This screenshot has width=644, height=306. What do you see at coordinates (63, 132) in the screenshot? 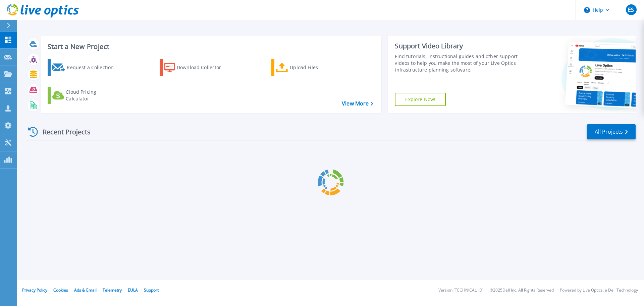
I see `div: Recent Projects` at bounding box center [63, 132].